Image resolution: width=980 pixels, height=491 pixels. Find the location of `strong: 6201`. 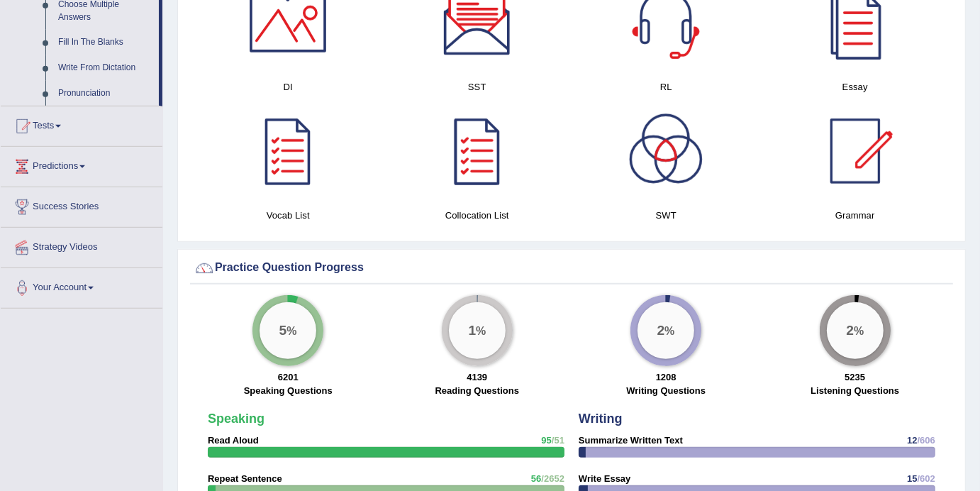

strong: 6201 is located at coordinates (288, 377).